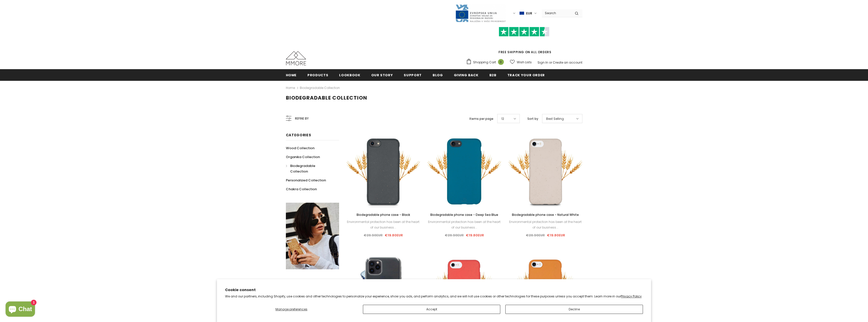 This screenshot has height=322, width=868. I want to click on a: Create an account, so click(567, 62).